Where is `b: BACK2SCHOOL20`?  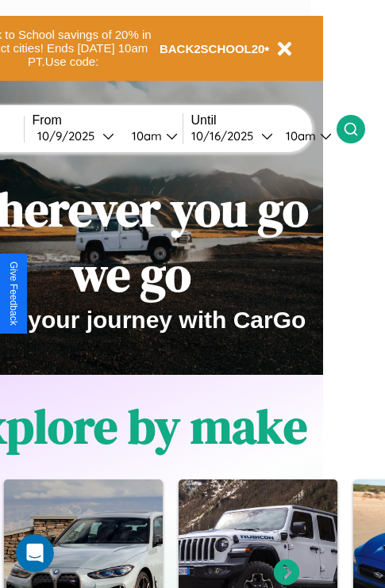
b: BACK2SCHOOL20 is located at coordinates (212, 48).